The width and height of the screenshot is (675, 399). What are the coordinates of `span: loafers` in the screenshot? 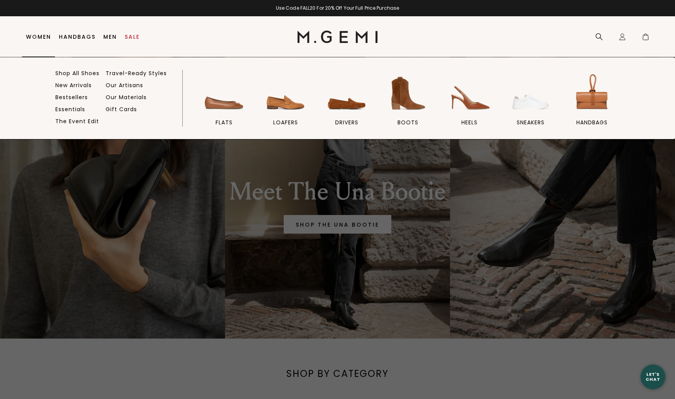 It's located at (286, 122).